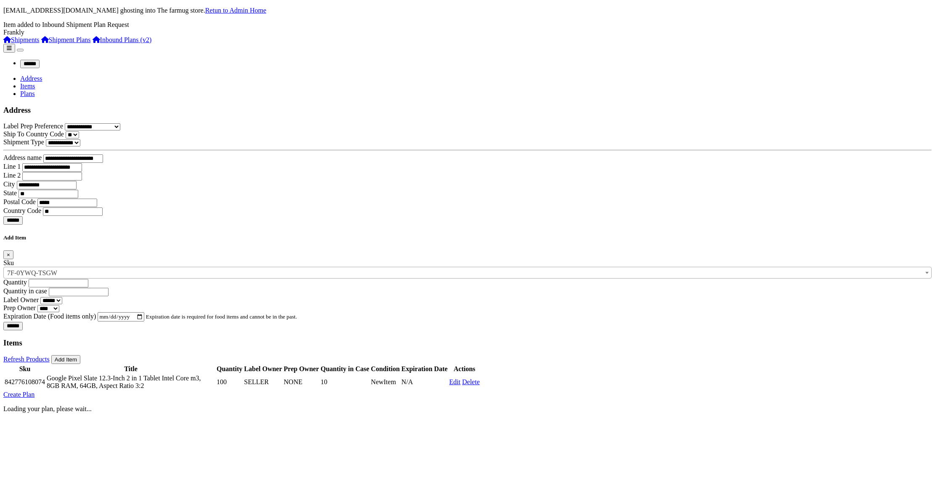  I want to click on th: Quantity, so click(229, 369).